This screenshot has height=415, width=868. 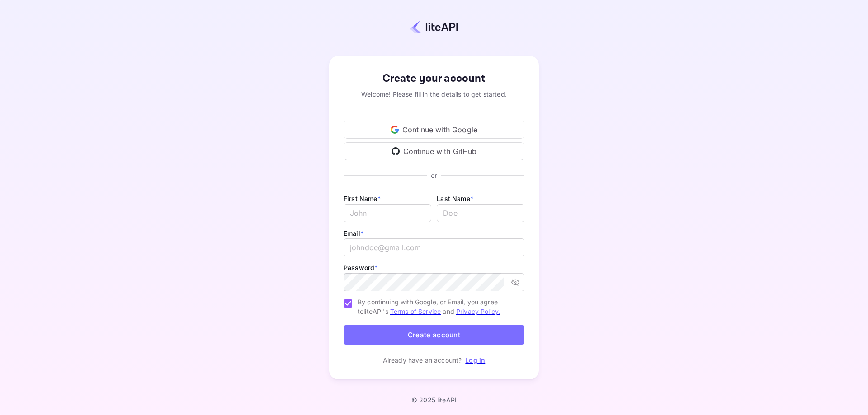 What do you see at coordinates (434, 94) in the screenshot?
I see `div: Welcome! Please fill in the details to get started.` at bounding box center [434, 94].